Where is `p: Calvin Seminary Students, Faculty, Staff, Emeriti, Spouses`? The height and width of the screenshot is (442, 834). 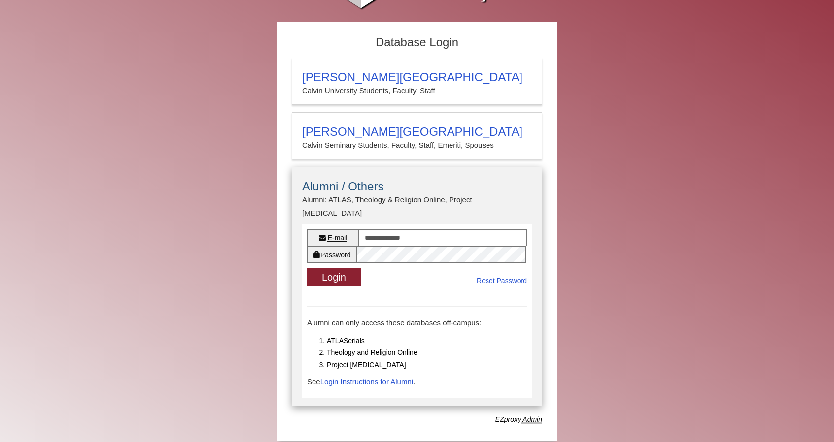 p: Calvin Seminary Students, Faculty, Staff, Emeriti, Spouses is located at coordinates (417, 145).